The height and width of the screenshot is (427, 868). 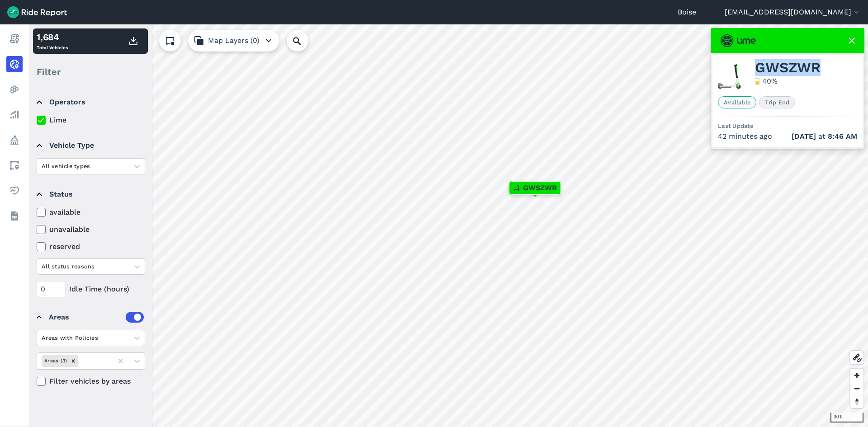 What do you see at coordinates (234, 41) in the screenshot?
I see `button: Map Layers (0)` at bounding box center [234, 41].